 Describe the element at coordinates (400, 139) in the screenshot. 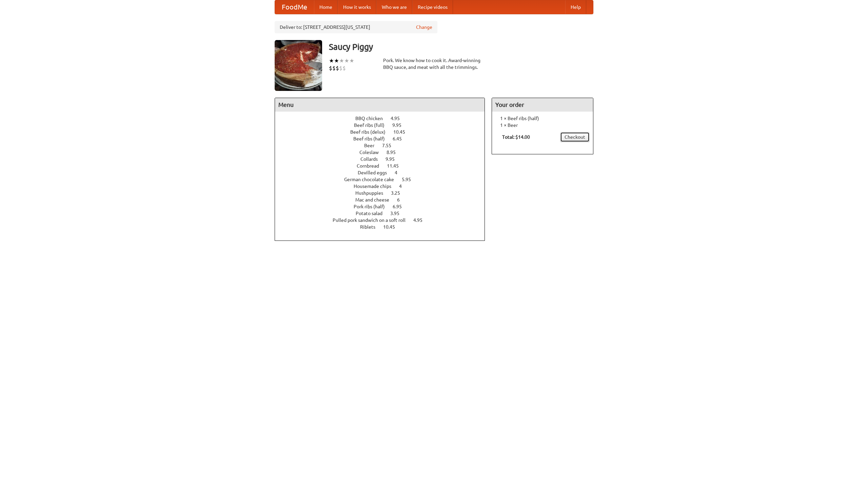

I see `span: 6.45` at that location.